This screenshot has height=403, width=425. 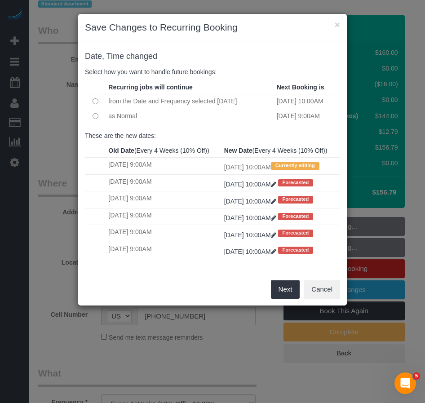 What do you see at coordinates (212, 72) in the screenshot?
I see `p: Select how you want to handle future bookings:` at bounding box center [212, 72].